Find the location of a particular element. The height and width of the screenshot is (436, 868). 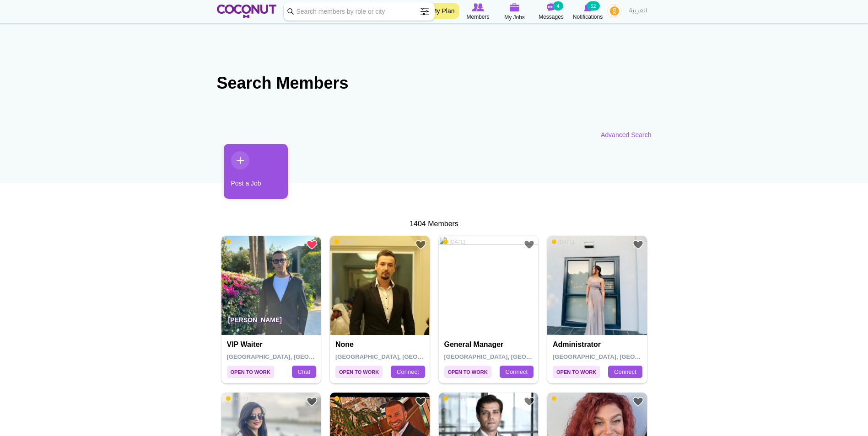

img: My Jobs is located at coordinates (514, 7).